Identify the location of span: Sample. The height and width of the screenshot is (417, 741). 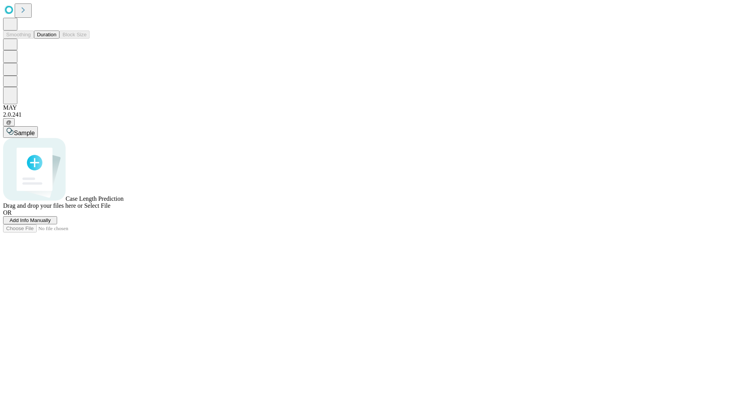
(24, 133).